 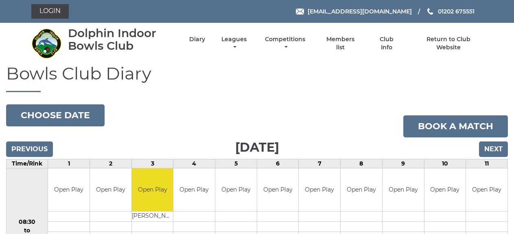 I want to click on h1: Bowls Club Diary, so click(x=257, y=78).